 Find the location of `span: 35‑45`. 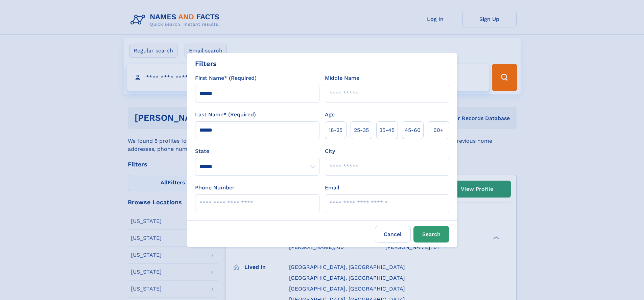

span: 35‑45 is located at coordinates (387, 130).